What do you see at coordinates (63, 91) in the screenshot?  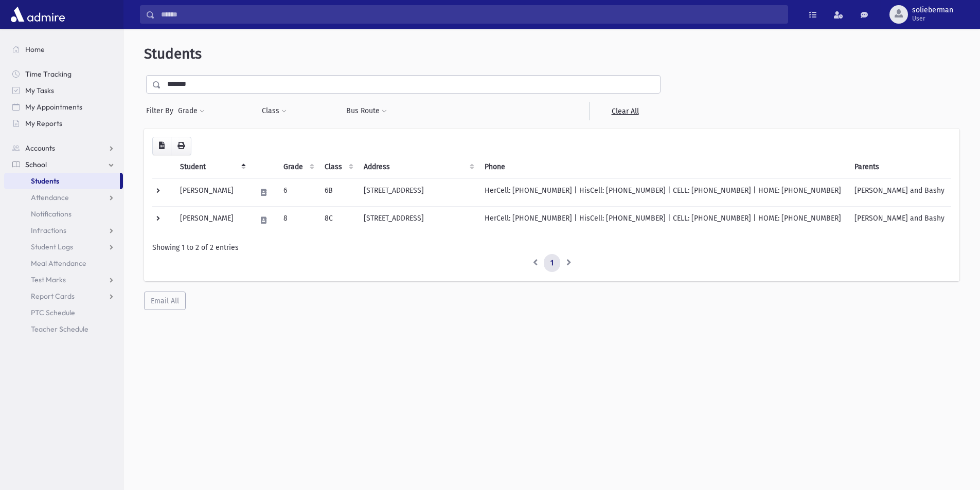 I see `a: My Tasks` at bounding box center [63, 91].